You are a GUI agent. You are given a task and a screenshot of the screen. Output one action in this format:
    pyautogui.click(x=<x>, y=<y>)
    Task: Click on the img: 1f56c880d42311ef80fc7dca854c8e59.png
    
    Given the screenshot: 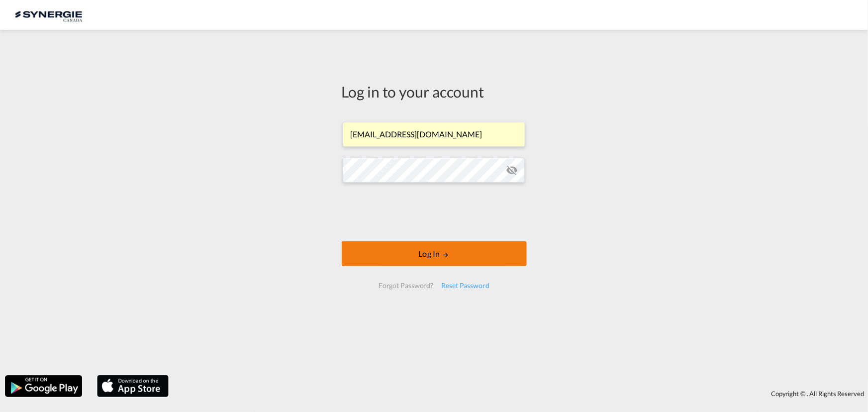 What is the action you would take?
    pyautogui.click(x=48, y=15)
    